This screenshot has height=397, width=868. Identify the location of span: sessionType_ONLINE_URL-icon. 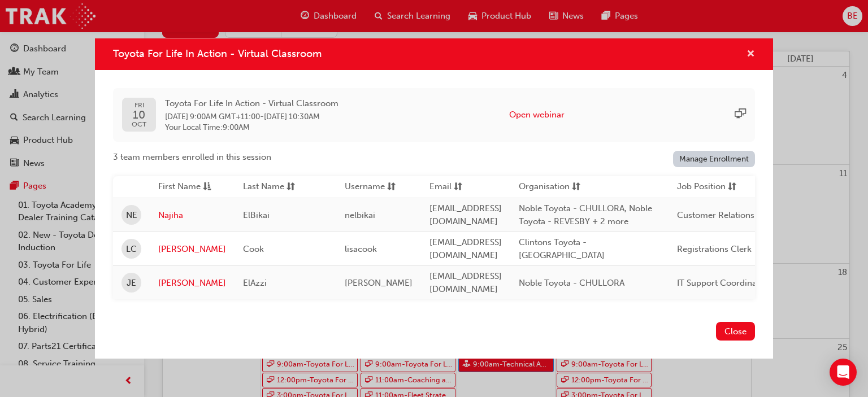
(741, 115).